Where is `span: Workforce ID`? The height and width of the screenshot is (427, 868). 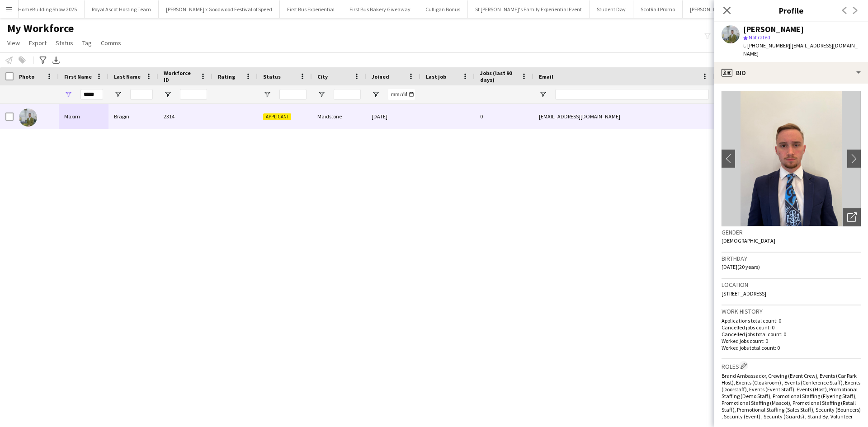
span: Workforce ID is located at coordinates (180, 77).